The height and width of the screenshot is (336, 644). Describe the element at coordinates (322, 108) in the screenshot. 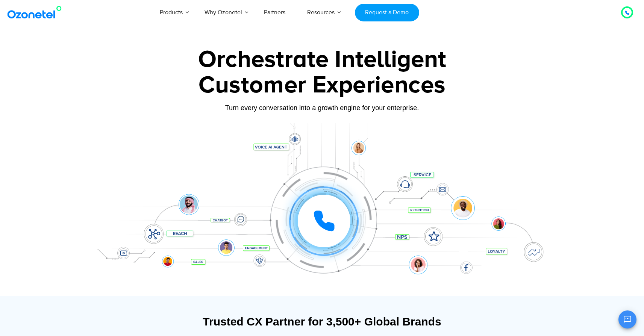

I see `div: Turn every conversation into a growth engine for your enterprise.` at that location.